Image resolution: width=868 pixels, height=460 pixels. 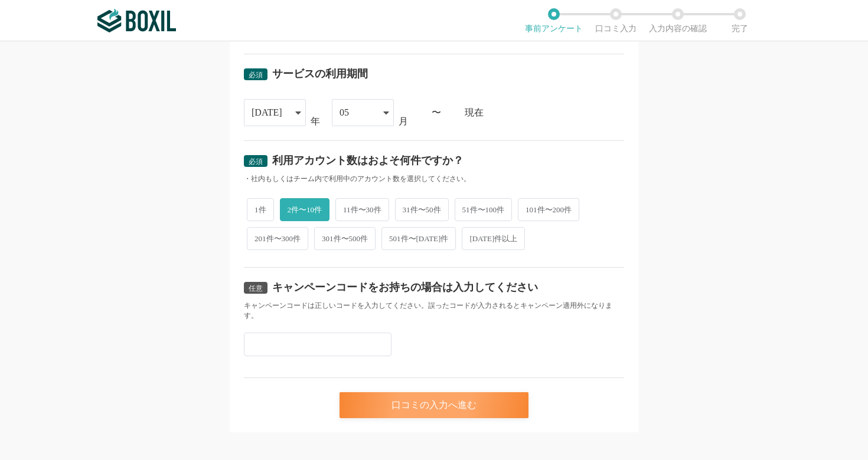 I want to click on li: 完了, so click(x=739, y=21).